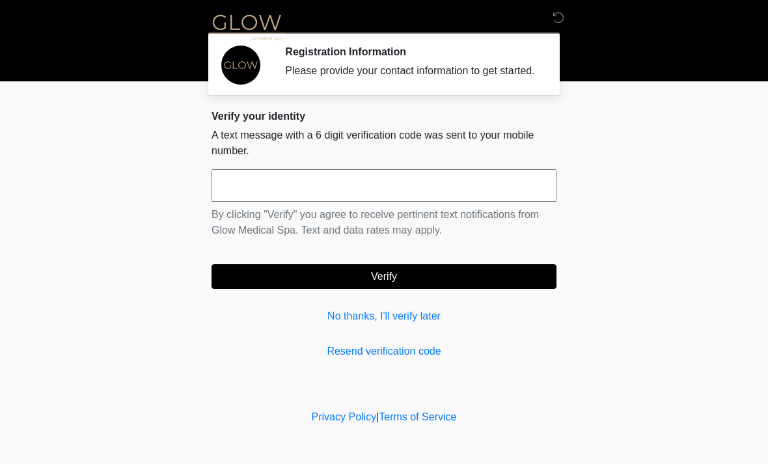 The height and width of the screenshot is (464, 768). I want to click on div: Please provide your contact information to get started., so click(411, 71).